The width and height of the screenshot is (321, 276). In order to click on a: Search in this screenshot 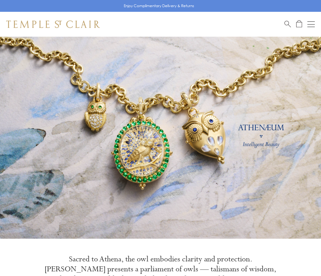, I will do `click(288, 24)`.